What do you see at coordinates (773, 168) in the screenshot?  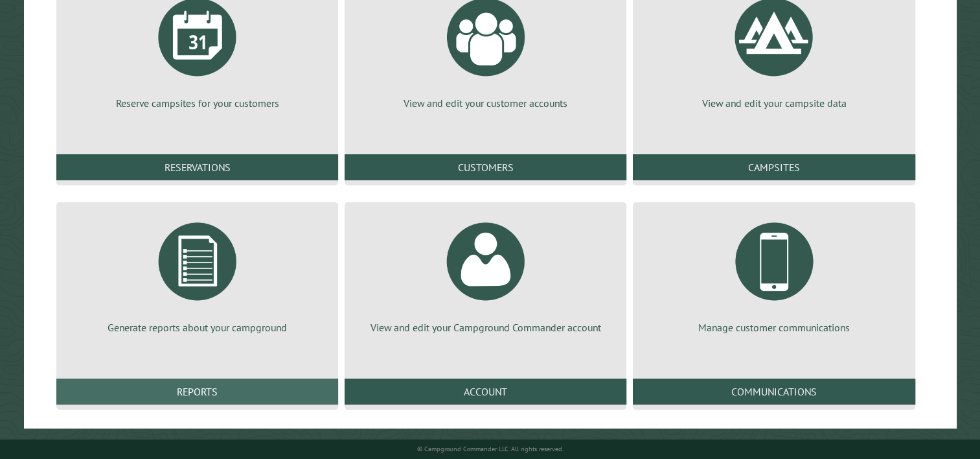 I see `a: Campsites` at bounding box center [773, 168].